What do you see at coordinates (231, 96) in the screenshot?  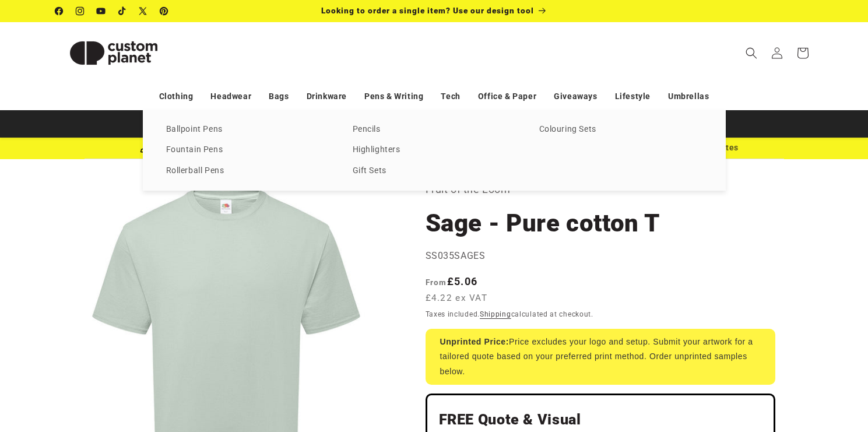 I see `a: Headwear` at bounding box center [231, 96].